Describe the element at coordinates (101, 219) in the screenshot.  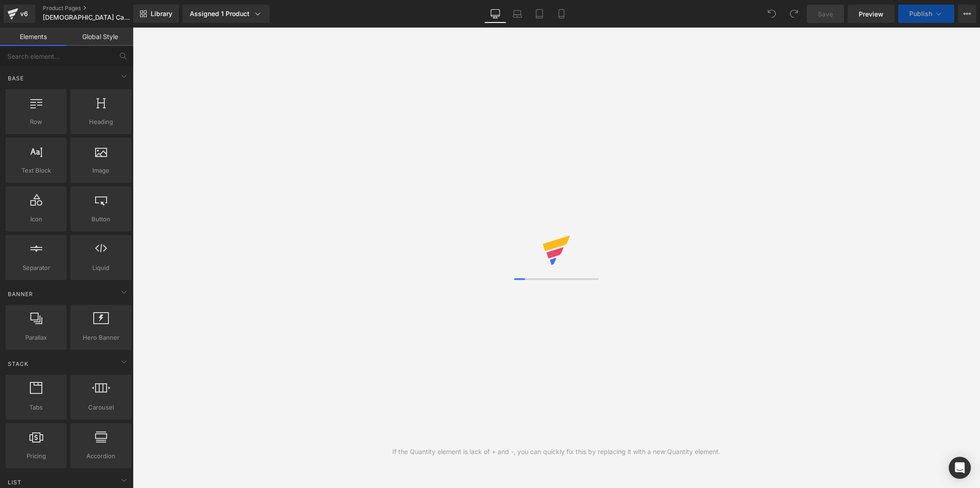
I see `span: Button` at that location.